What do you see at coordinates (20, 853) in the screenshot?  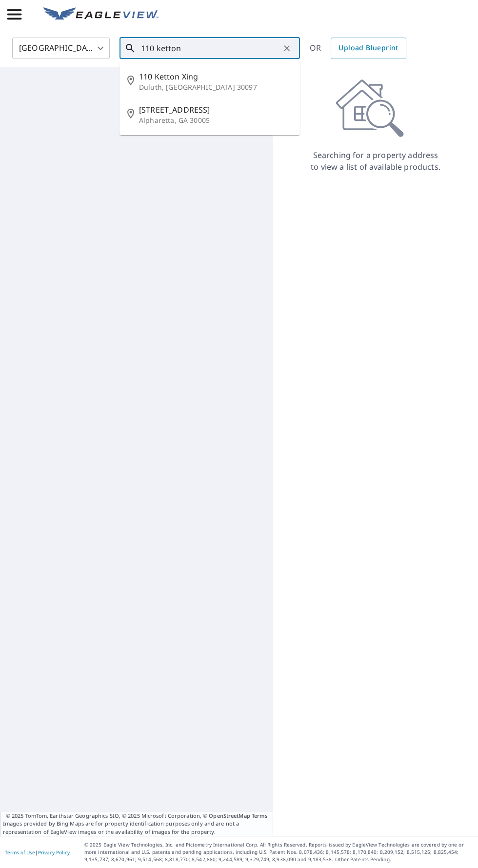 I see `a: Terms of Use` at bounding box center [20, 853].